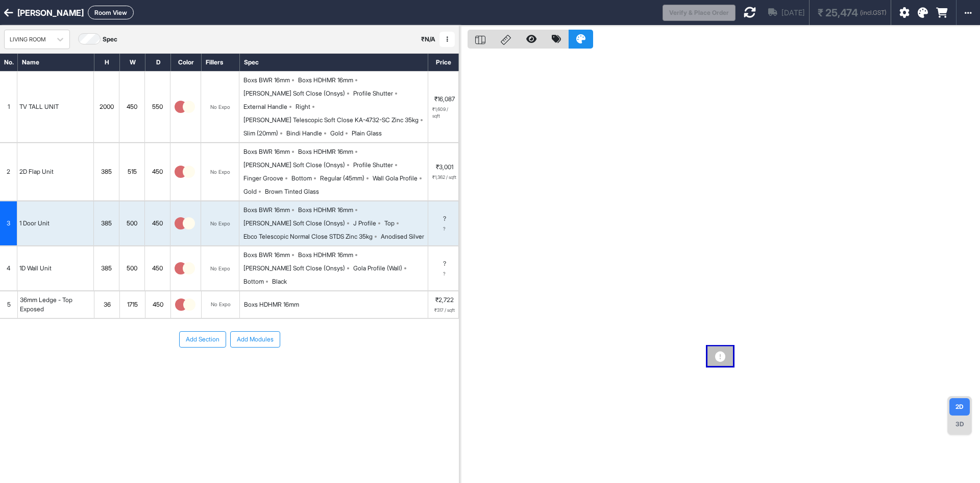 This screenshot has height=483, width=980. What do you see at coordinates (444, 300) in the screenshot?
I see `p: ₹2,722` at bounding box center [444, 300].